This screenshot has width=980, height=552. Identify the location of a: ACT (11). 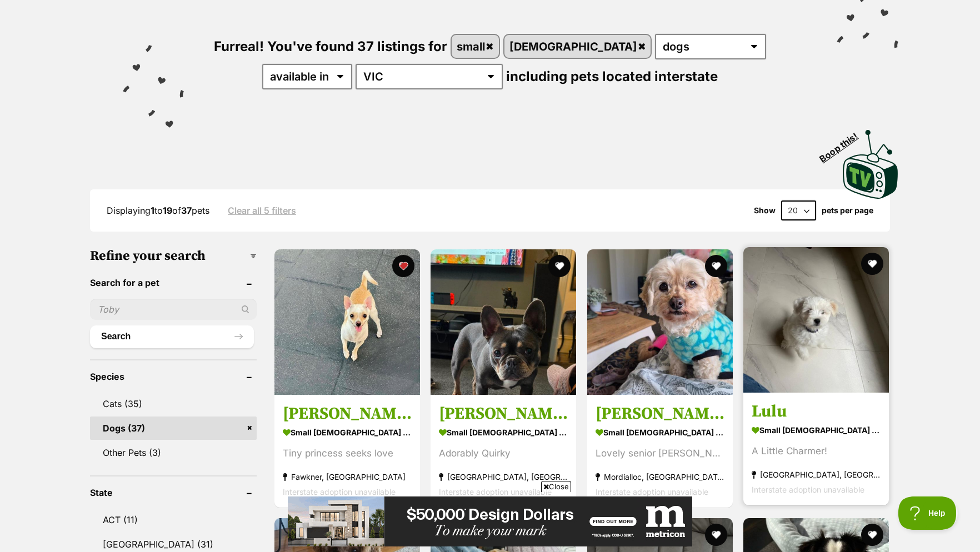
(173, 520).